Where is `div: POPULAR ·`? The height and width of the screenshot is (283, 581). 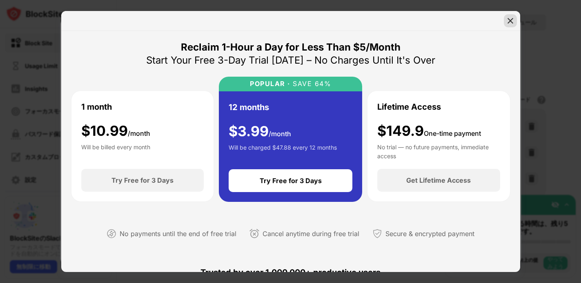
div: POPULAR · is located at coordinates (270, 84).